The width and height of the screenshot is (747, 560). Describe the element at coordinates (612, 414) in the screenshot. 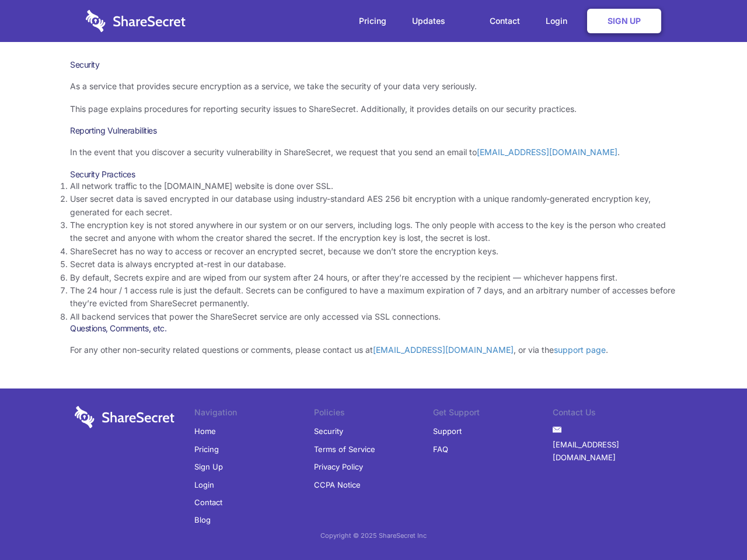

I see `li: Contact Us` at that location.